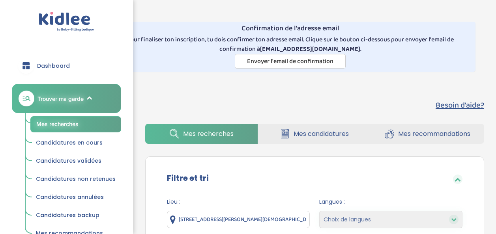 The height and width of the screenshot is (234, 496). I want to click on a: Candidatures non retenues, so click(76, 180).